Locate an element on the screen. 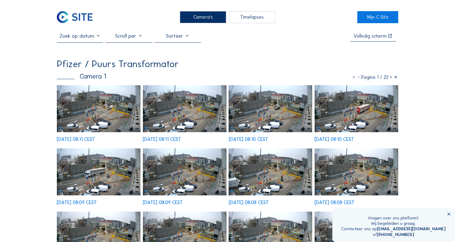 The height and width of the screenshot is (242, 455). div: Contacteer ons op is located at coordinates (393, 229).